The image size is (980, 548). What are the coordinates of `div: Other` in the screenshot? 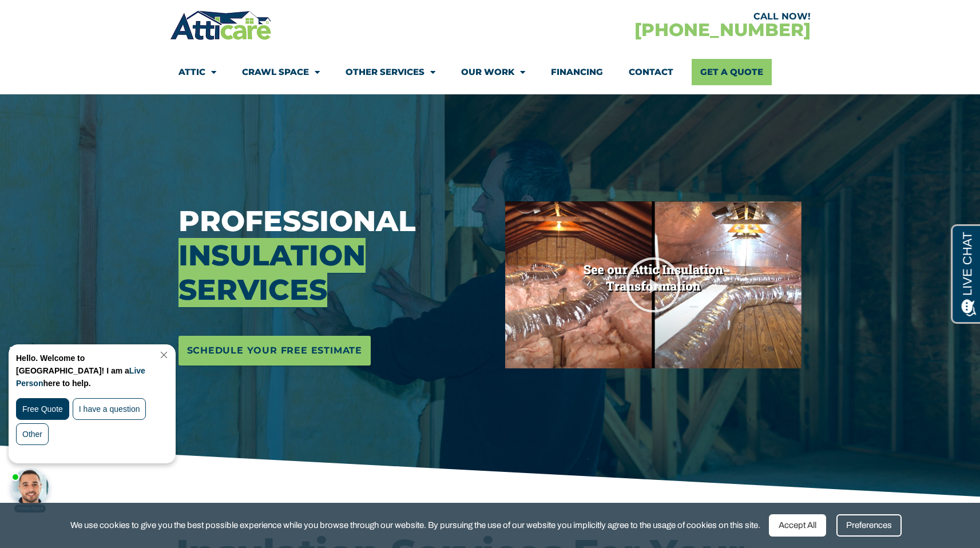 It's located at (27, 92).